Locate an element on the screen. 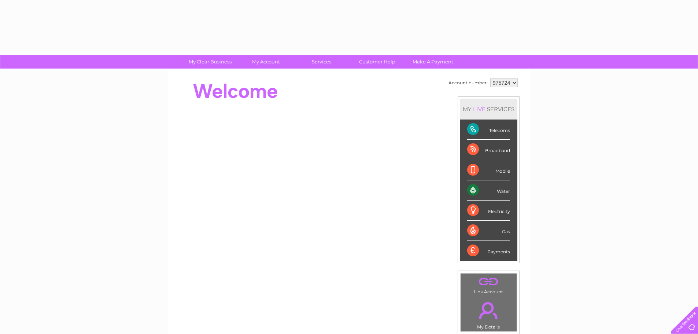 The image size is (698, 334). a: My Account is located at coordinates (266, 62).